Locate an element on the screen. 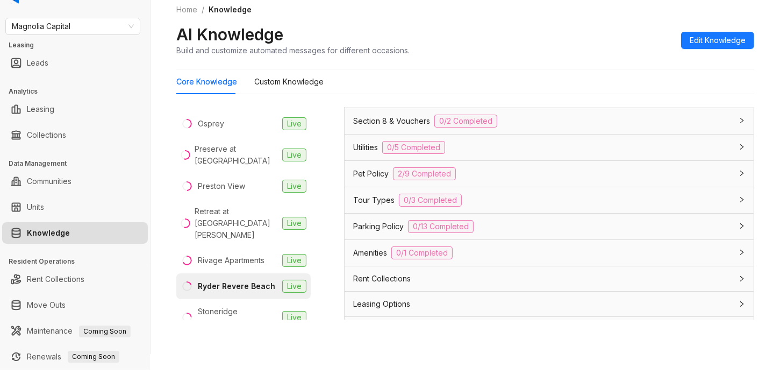 The width and height of the screenshot is (780, 374). span: Edit Knowledge is located at coordinates (718, 40).